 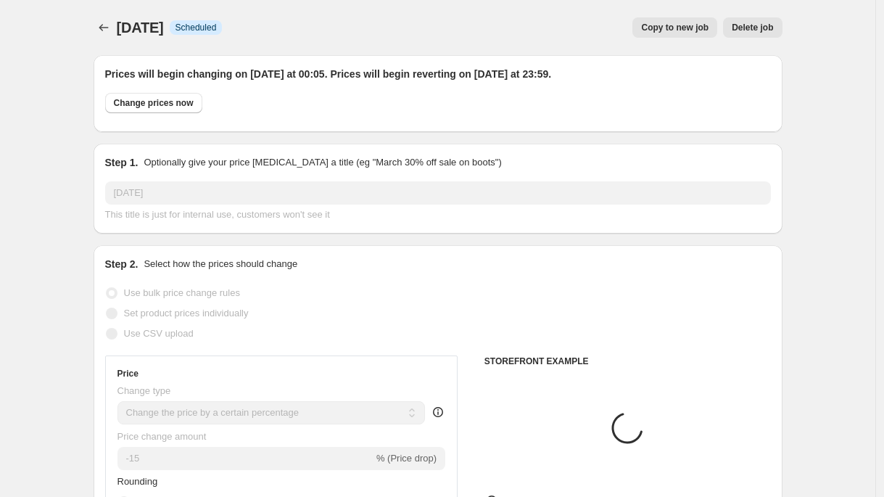 What do you see at coordinates (627, 361) in the screenshot?
I see `h6: STOREFRONT EXAMPLE` at bounding box center [627, 361].